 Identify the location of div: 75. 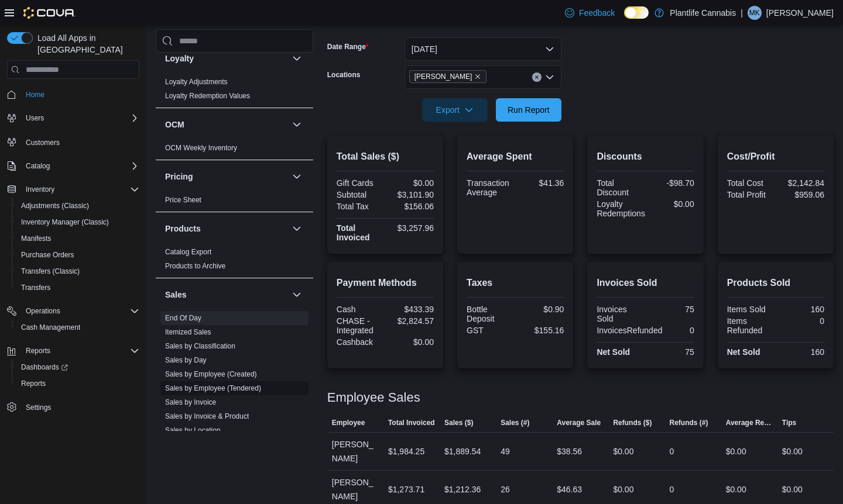
(671, 352).